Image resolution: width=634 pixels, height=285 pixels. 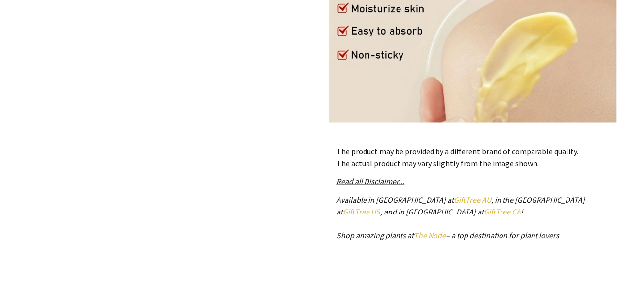 What do you see at coordinates (502, 211) in the screenshot?
I see `a: GiftTree CA` at bounding box center [502, 211].